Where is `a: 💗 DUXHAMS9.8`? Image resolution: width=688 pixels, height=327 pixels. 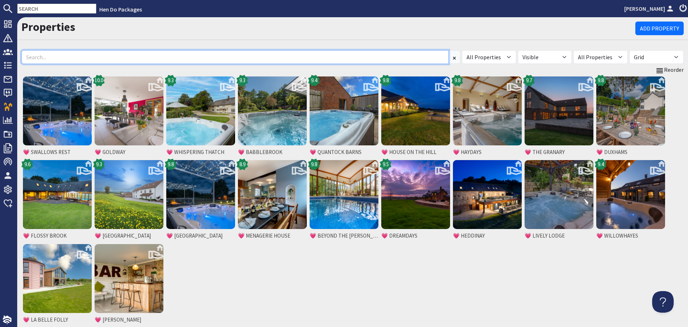
a: 💗 DUXHAMS9.8 is located at coordinates (631, 117).